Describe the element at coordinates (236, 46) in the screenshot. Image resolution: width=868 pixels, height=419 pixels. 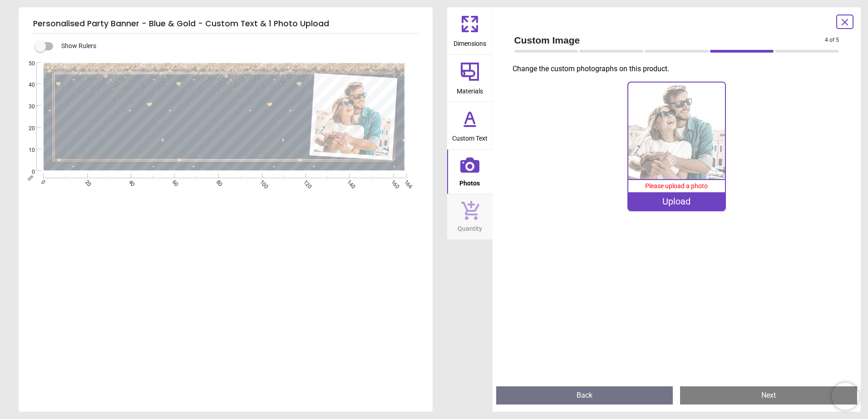
I see `div: Show Rulers` at that location.